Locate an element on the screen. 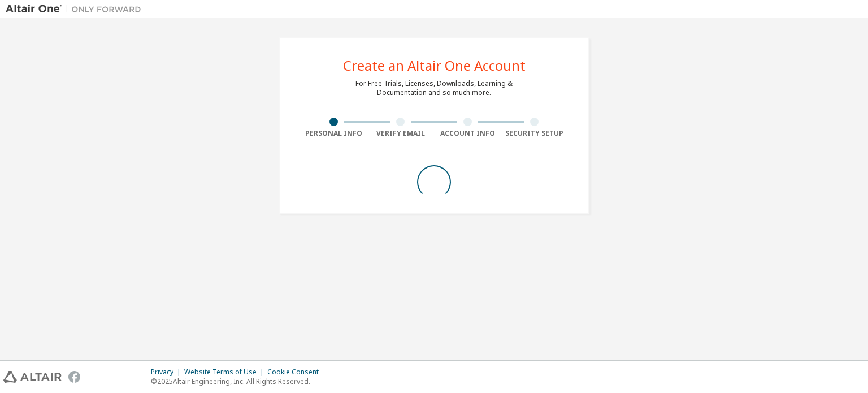 The image size is (868, 393). div: Create an Altair One Account is located at coordinates (434, 65).